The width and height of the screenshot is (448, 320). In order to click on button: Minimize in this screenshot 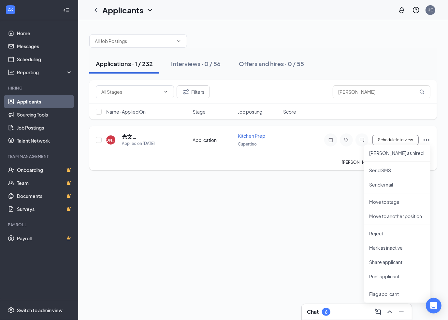, I will do `click(402, 312)`.